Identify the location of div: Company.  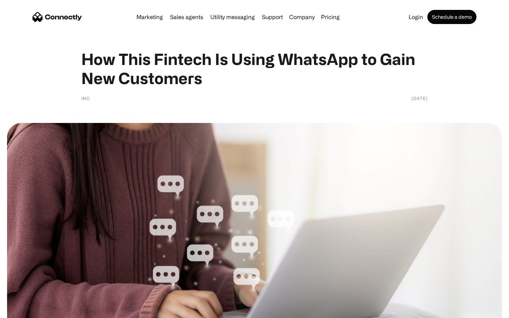
(302, 17).